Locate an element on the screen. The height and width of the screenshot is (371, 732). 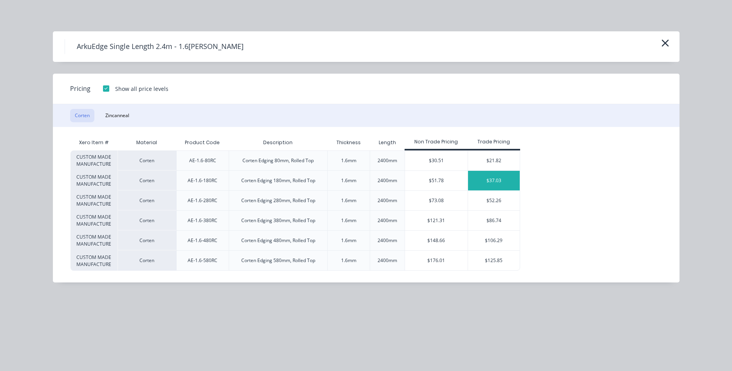
div: Product Code is located at coordinates (202, 143).